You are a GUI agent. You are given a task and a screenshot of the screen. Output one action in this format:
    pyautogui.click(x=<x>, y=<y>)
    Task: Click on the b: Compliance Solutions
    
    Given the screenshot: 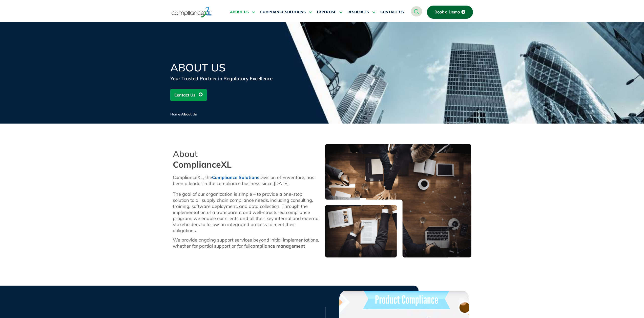 What is the action you would take?
    pyautogui.click(x=236, y=177)
    